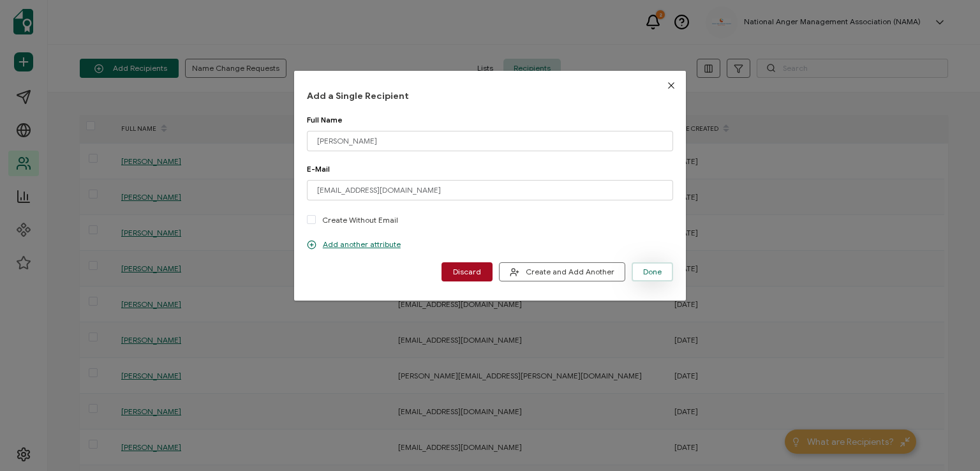  I want to click on button: Close, so click(671, 85).